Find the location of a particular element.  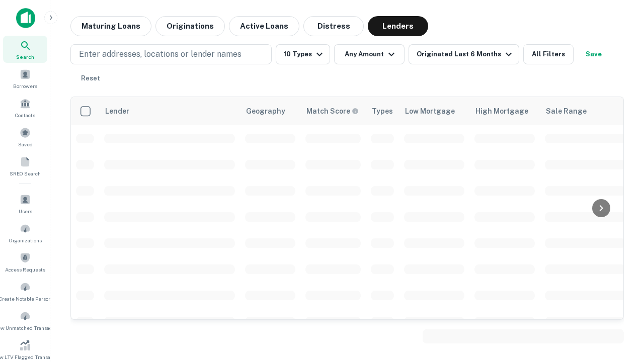

a: Organizations is located at coordinates (25, 233).